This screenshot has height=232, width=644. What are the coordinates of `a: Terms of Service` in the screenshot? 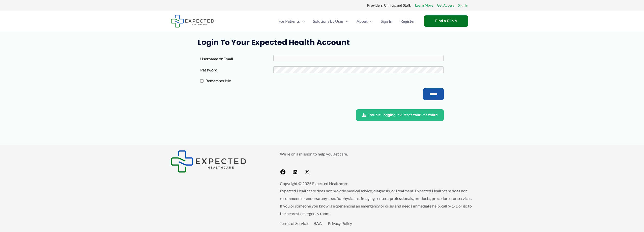 It's located at (294, 223).